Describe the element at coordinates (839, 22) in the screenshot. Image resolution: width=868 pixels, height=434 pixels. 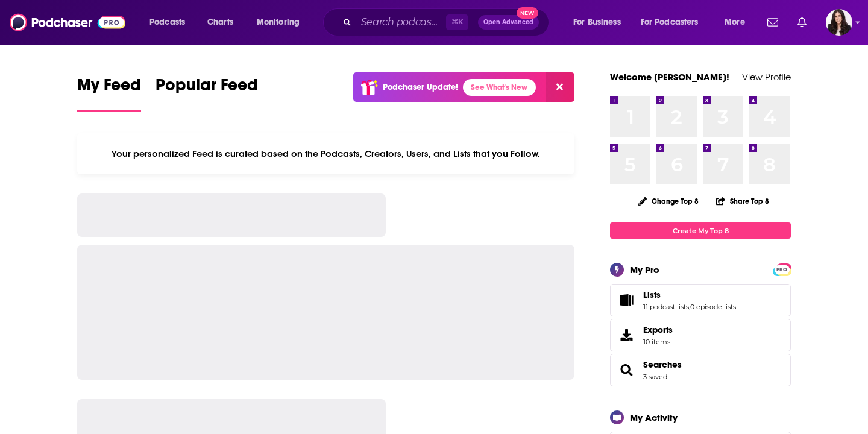
I see `img: User Profile` at that location.